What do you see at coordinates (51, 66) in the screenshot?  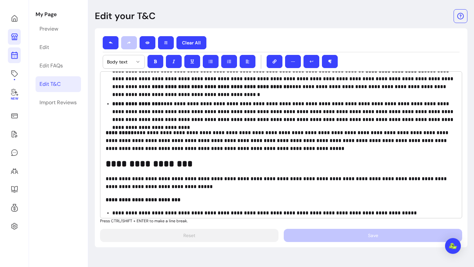 I see `div: Edit FAQs` at bounding box center [51, 66].